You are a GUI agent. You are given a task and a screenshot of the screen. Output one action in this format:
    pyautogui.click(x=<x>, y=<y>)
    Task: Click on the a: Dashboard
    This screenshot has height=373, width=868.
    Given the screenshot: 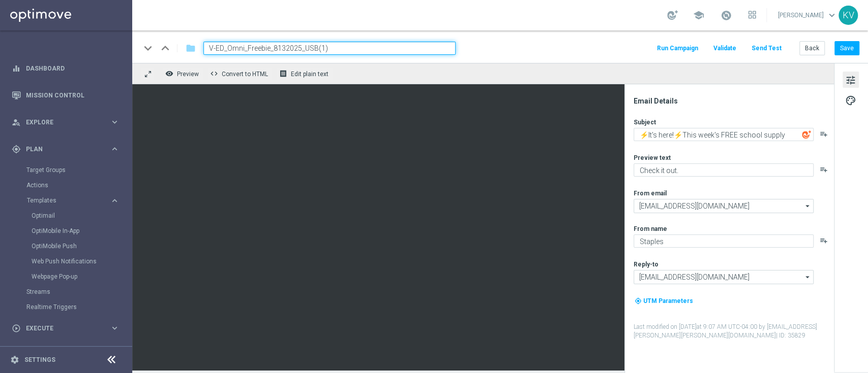 What is the action you would take?
    pyautogui.click(x=73, y=68)
    